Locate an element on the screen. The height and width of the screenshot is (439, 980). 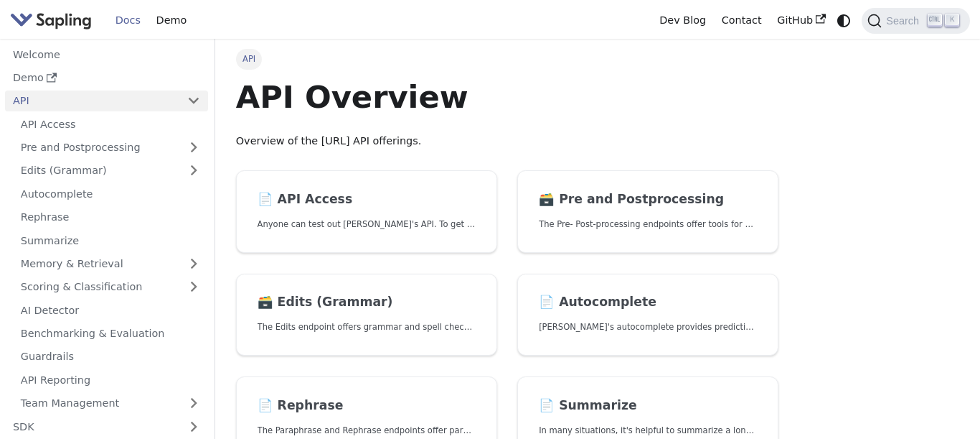
a: Welcome is located at coordinates (106, 53).